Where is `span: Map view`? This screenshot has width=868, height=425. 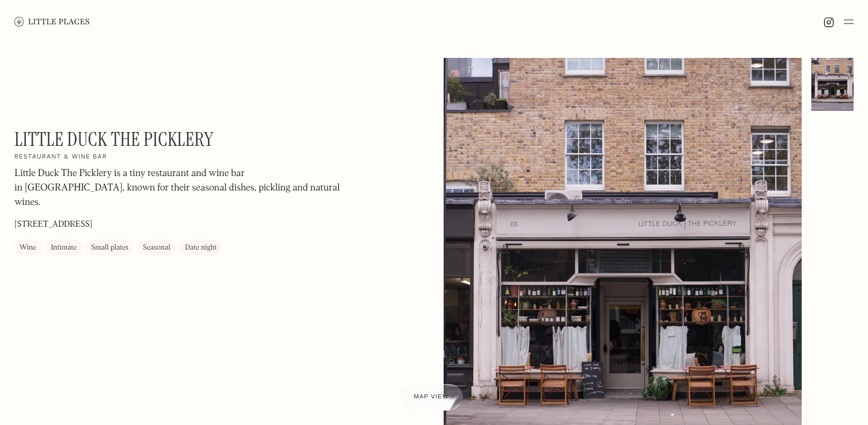 span: Map view is located at coordinates (431, 397).